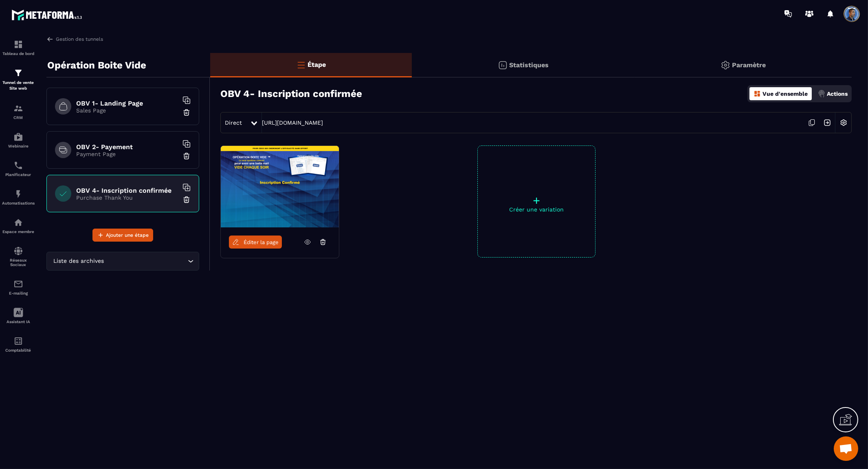  Describe the element at coordinates (317, 64) in the screenshot. I see `p: Étape` at that location.